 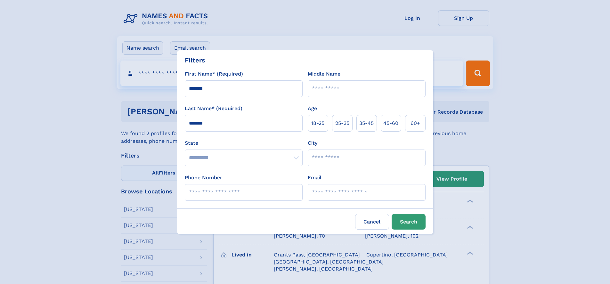 What do you see at coordinates (409, 222) in the screenshot?
I see `button: Search` at bounding box center [409, 222].